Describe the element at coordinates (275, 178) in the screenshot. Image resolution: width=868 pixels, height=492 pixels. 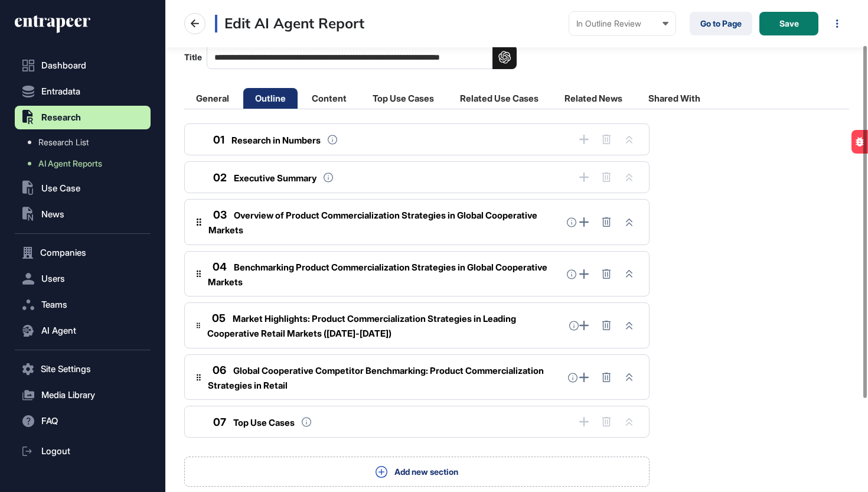
I see `span: Executive Summary` at that location.